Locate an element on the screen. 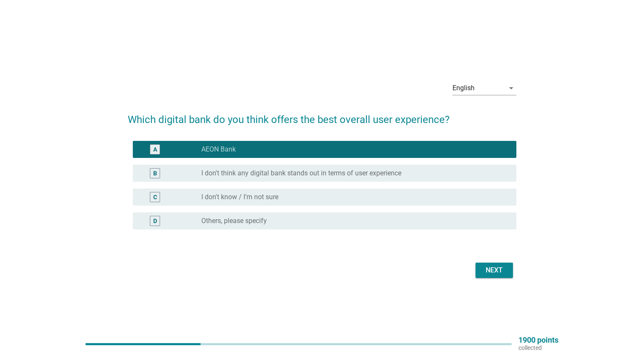 This screenshot has width=644, height=355. div: C is located at coordinates (155, 197).